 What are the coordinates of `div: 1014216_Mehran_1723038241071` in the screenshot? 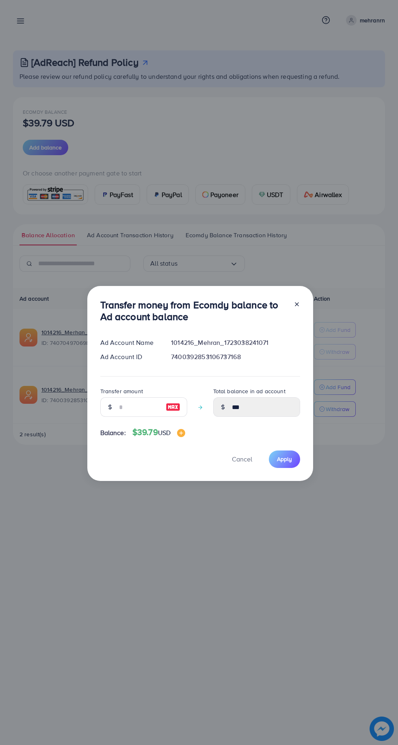 It's located at (235, 342).